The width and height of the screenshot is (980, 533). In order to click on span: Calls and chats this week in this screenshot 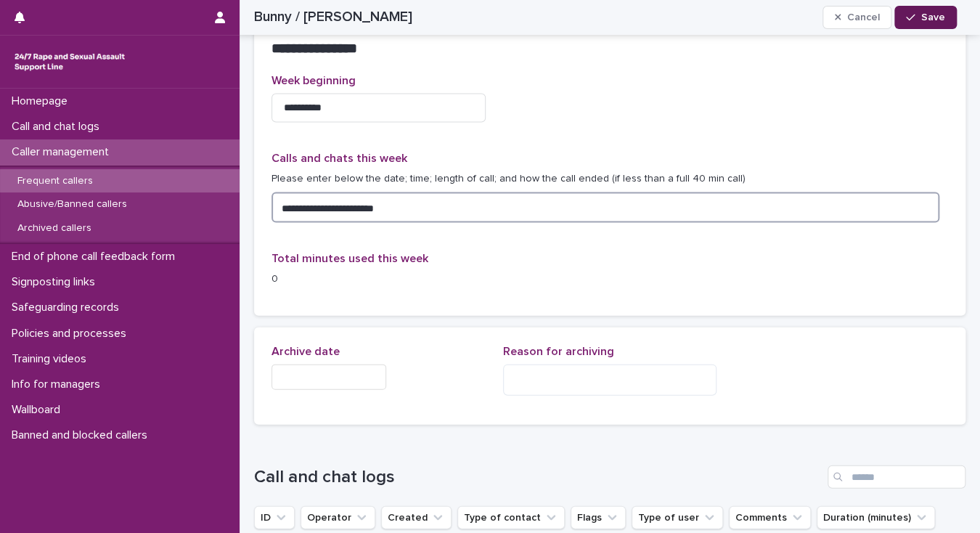, I will do `click(339, 158)`.